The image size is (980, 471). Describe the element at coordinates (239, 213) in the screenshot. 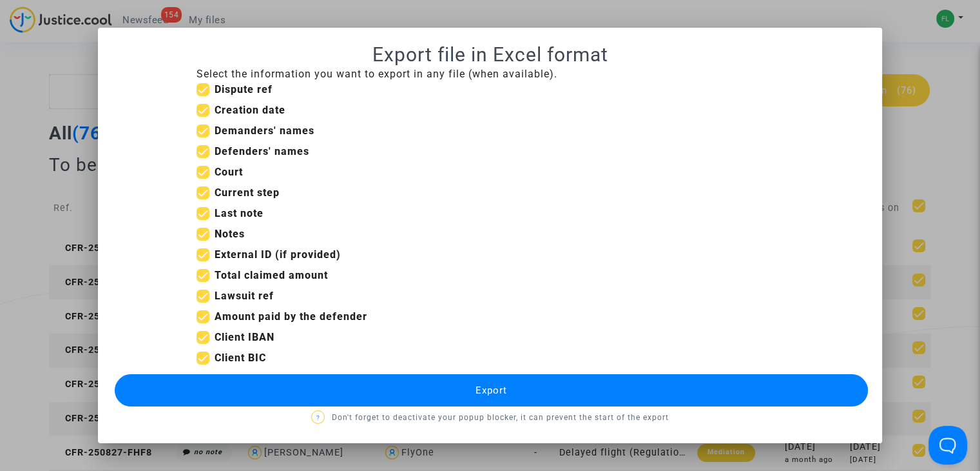

I see `b: Last note` at that location.